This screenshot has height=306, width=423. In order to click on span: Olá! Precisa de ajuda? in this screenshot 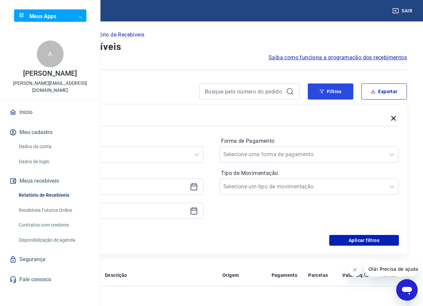, I will do `click(30, 7)`.